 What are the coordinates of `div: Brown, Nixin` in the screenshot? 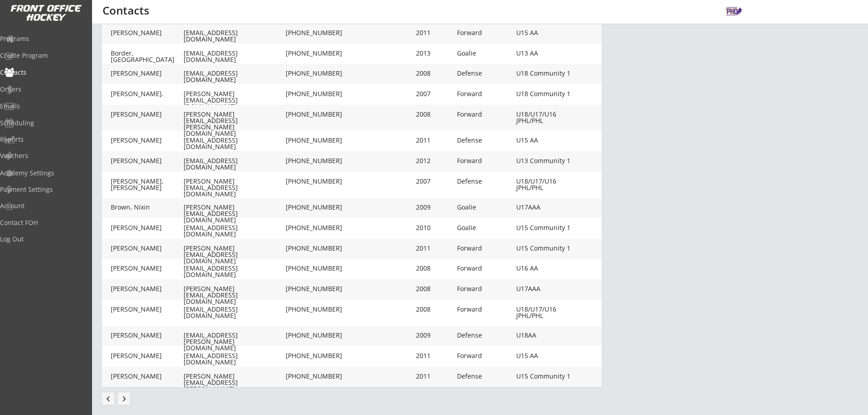 It's located at (147, 207).